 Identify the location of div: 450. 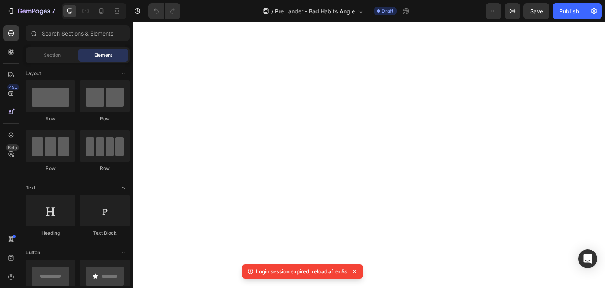
(13, 87).